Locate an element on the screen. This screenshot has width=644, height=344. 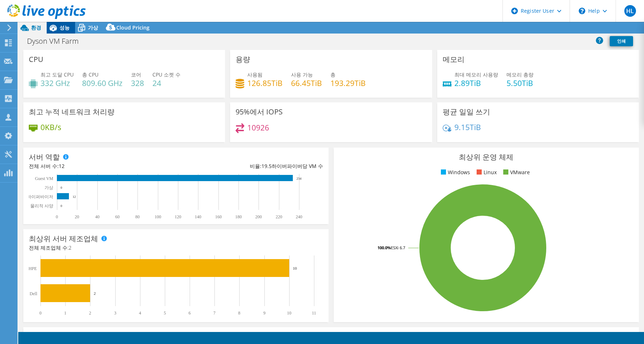
a: 인쇄 is located at coordinates (621, 41).